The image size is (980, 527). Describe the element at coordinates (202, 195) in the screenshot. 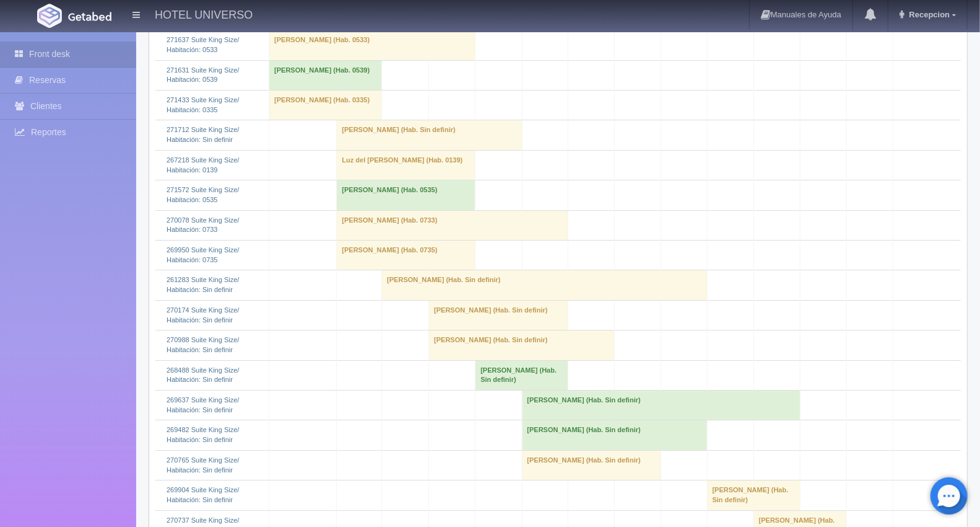

I see `a: 271572 Suite King Size/Habitación: 0535` at that location.